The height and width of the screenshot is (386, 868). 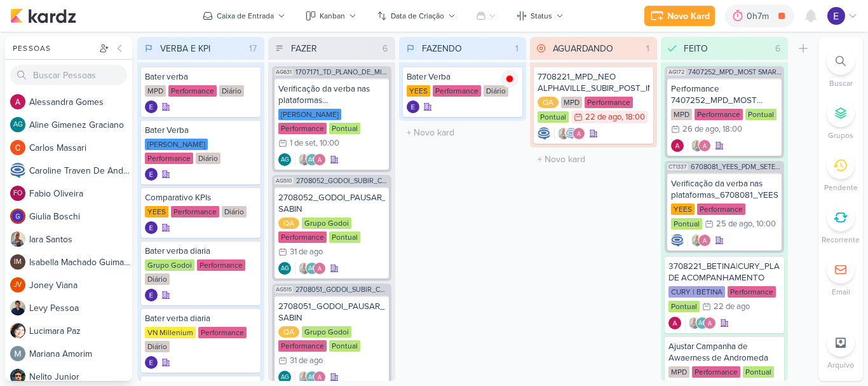 I want to click on div: 0h7m, so click(x=760, y=16).